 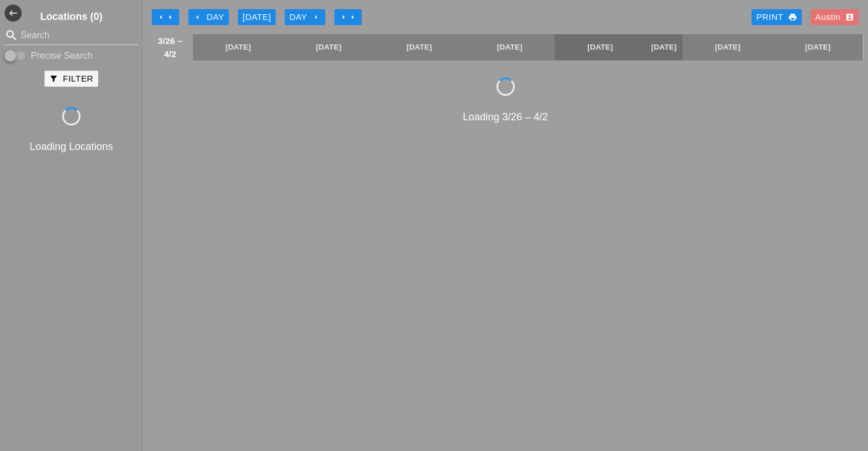 I want to click on span: 3/26 – 4/2, so click(x=170, y=47).